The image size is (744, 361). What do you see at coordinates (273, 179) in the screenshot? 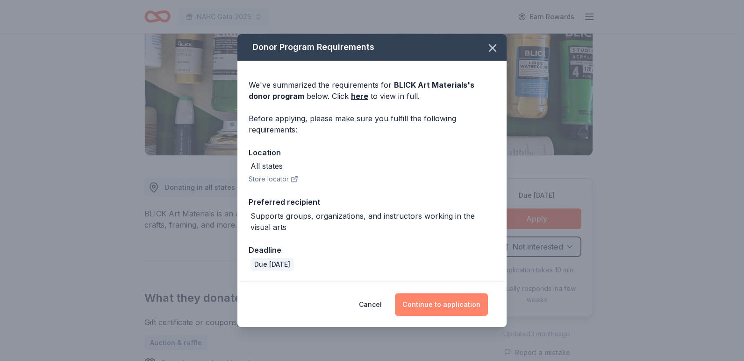
I see `button: Store locator` at bounding box center [273, 179].